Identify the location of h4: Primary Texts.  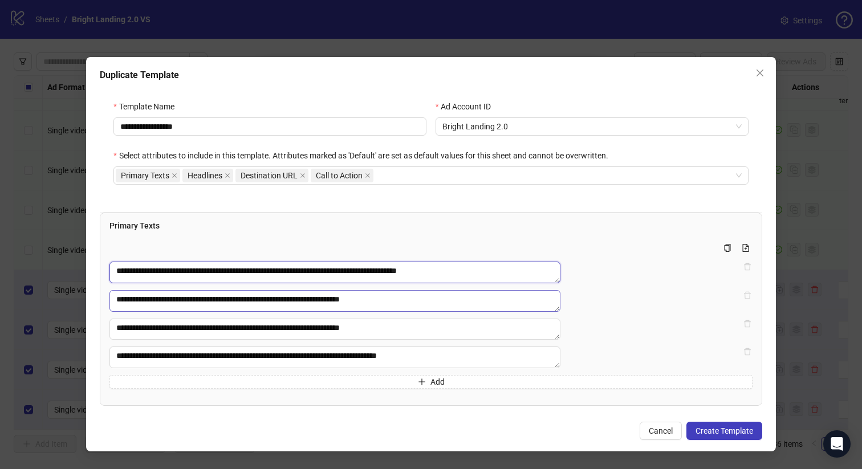
(431, 226).